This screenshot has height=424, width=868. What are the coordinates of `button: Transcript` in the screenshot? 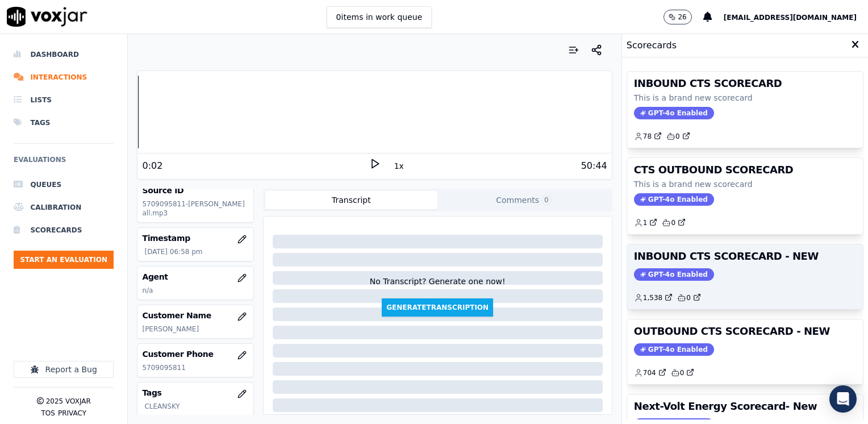 It's located at (351, 200).